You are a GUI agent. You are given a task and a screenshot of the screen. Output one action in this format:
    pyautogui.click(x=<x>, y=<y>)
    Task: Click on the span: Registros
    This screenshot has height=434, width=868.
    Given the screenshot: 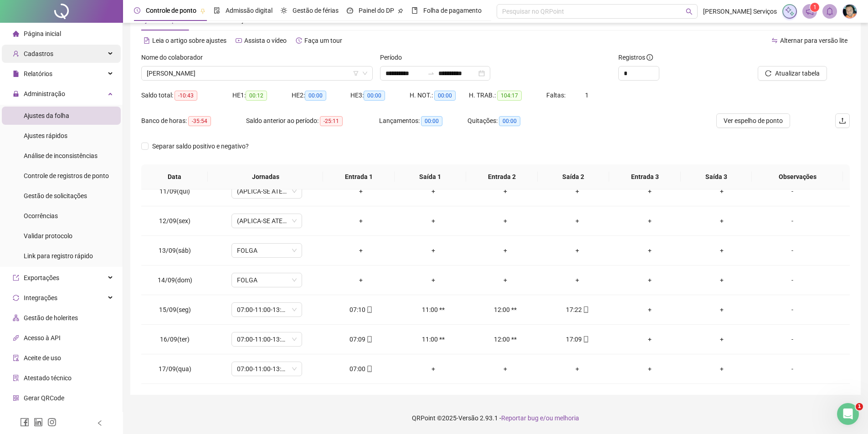 What is the action you would take?
    pyautogui.click(x=636, y=58)
    